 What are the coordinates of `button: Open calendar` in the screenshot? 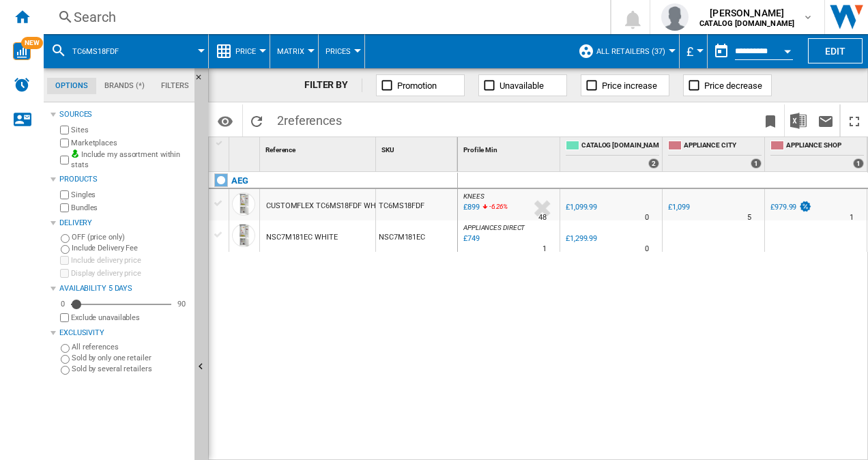 It's located at (787, 50).